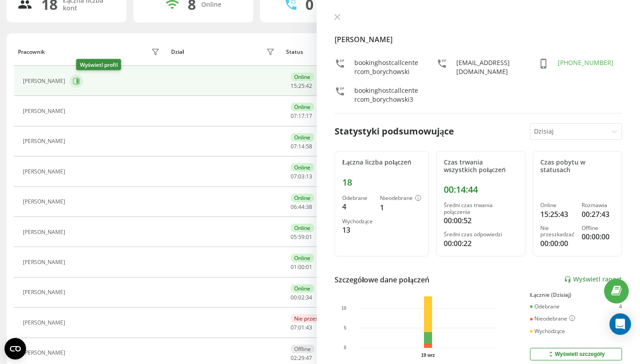 The image size is (640, 364). I want to click on div: 13, so click(358, 230).